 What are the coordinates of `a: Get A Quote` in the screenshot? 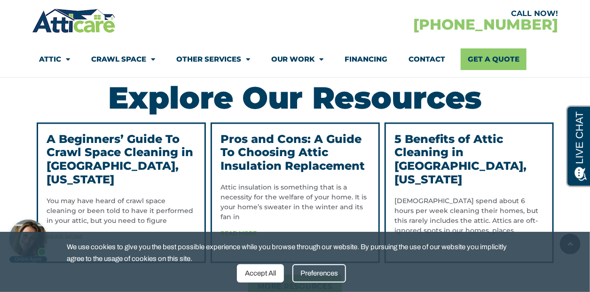 It's located at (493, 59).